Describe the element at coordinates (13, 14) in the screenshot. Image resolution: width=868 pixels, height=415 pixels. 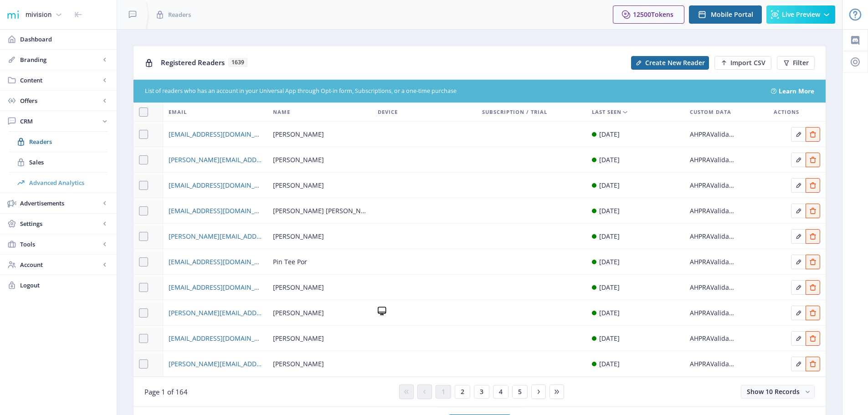
I see `img: 1f20cf2a-1a19-485c-ac21-848c7d04f45b.png` at that location.